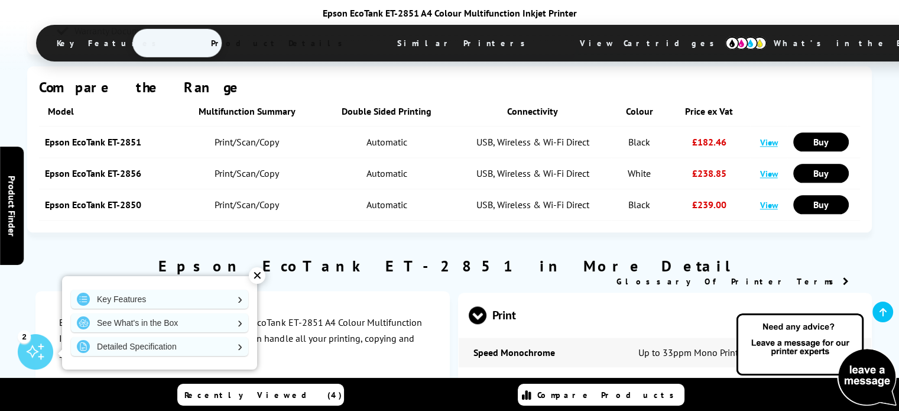 The height and width of the screenshot is (411, 899). Describe the element at coordinates (247, 111) in the screenshot. I see `th: Multifunction Summary` at that location.